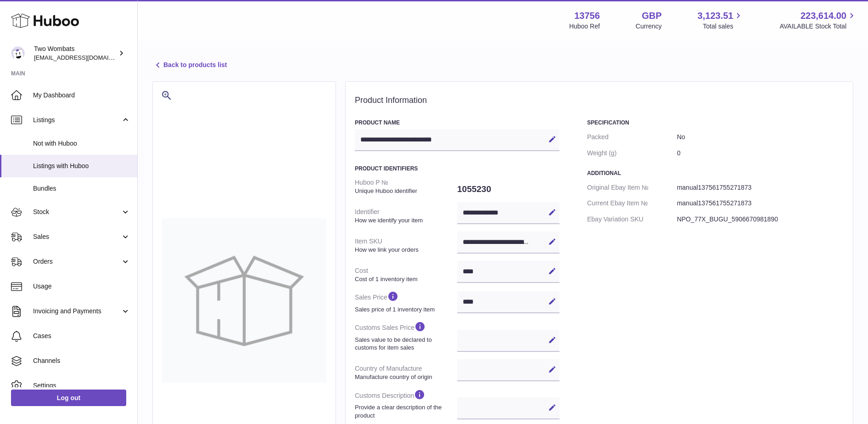  Describe the element at coordinates (760, 219) in the screenshot. I see `dd: NPO_77X_BUGU_5906670981890` at that location.